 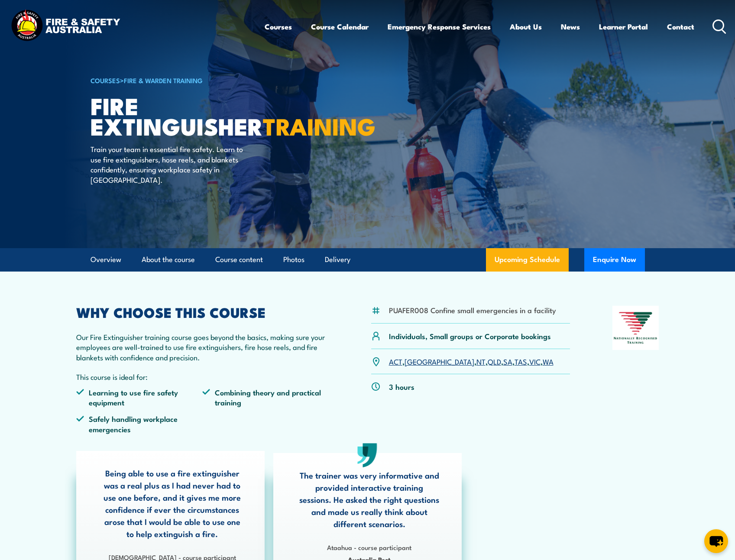 I want to click on a: QLD, so click(x=494, y=361).